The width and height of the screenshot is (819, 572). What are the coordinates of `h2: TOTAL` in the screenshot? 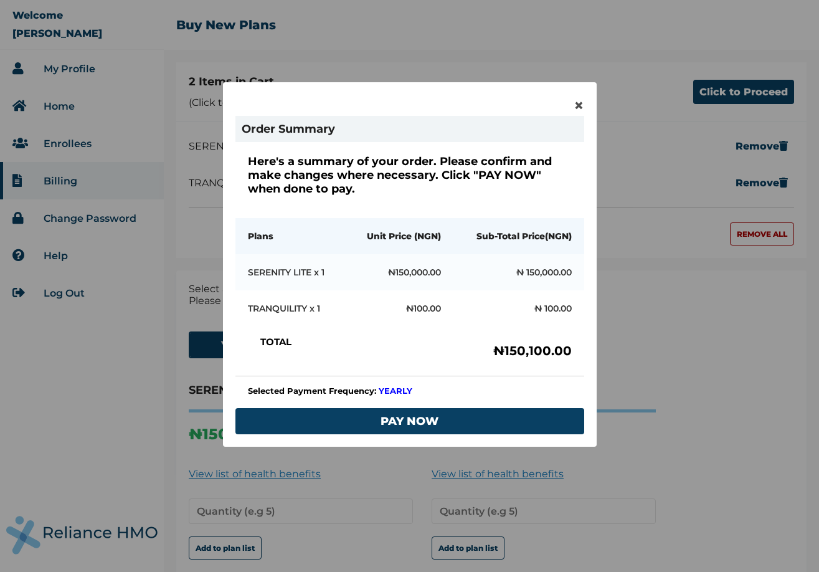 It's located at (276, 341).